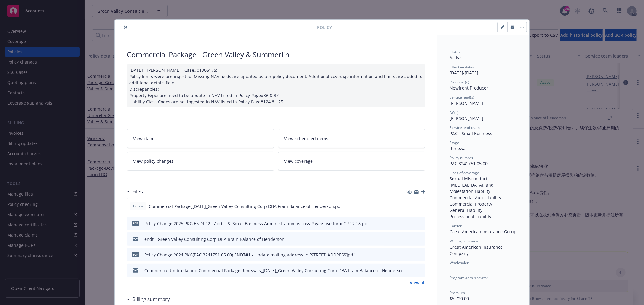 This screenshot has width=644, height=305. Describe the element at coordinates (483, 210) in the screenshot. I see `div: General Liability` at that location.